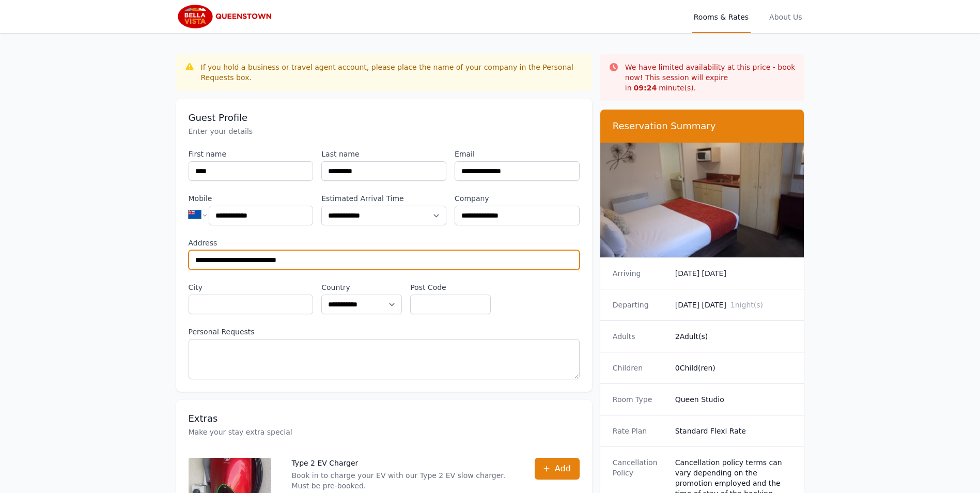  I want to click on label: Post Code, so click(450, 288).